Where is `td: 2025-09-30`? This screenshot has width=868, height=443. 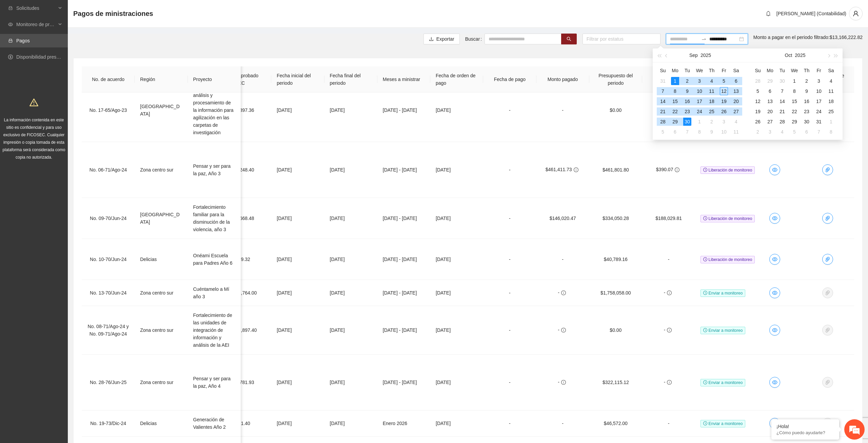
td: 2025-09-30 is located at coordinates (783, 81).